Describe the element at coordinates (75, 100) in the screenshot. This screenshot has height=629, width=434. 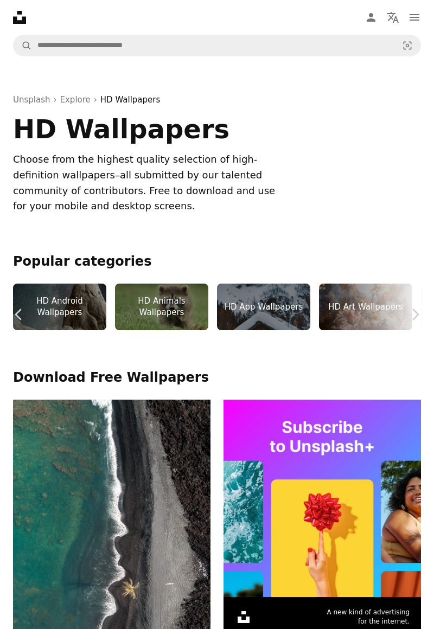
I see `a: Explore` at that location.